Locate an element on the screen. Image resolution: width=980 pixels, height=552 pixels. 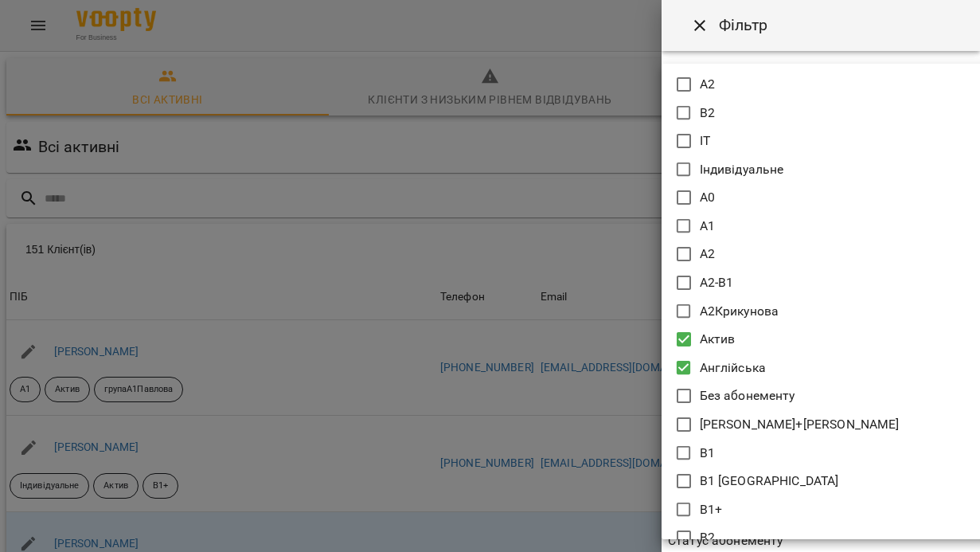
p: В1 is located at coordinates (707, 453).